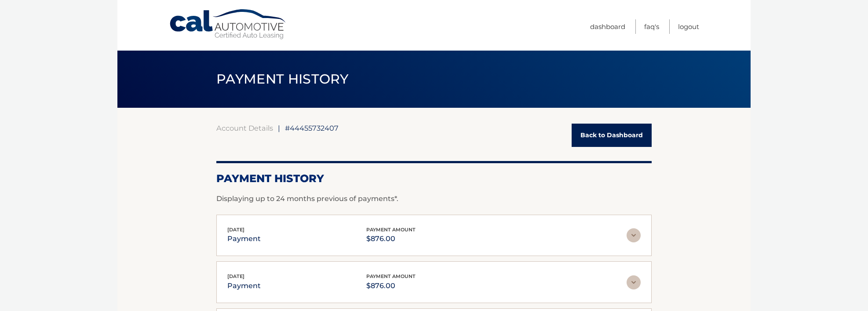 This screenshot has width=868, height=311. Describe the element at coordinates (652, 26) in the screenshot. I see `a: FAQ's` at that location.